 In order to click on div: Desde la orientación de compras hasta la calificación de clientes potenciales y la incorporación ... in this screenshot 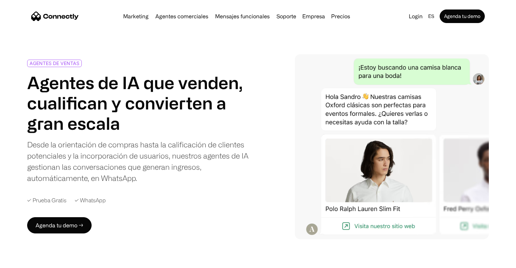, I will do `click(138, 161)`.